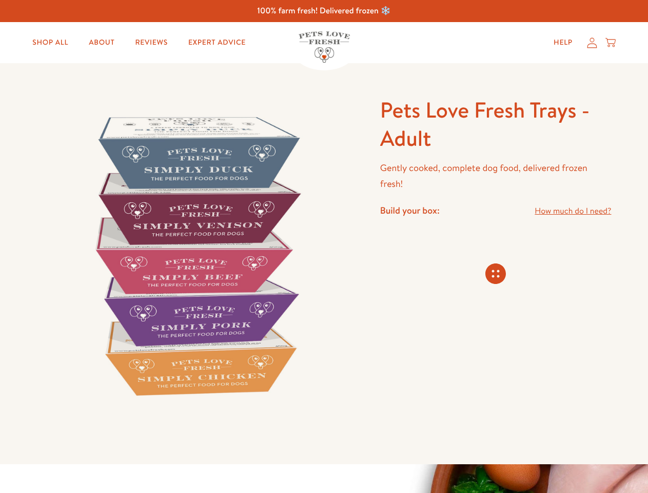 This screenshot has width=648, height=493. Describe the element at coordinates (324, 47) in the screenshot. I see `img: Pets Love Fresh` at that location.